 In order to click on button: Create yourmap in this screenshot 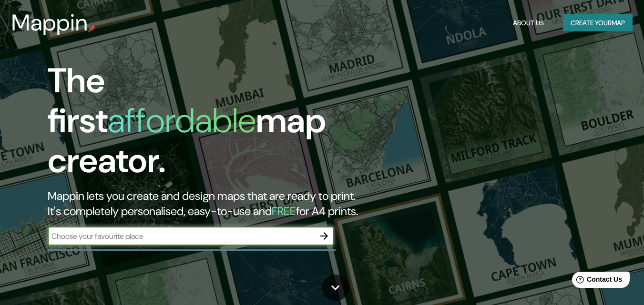, I will do `click(598, 23)`.